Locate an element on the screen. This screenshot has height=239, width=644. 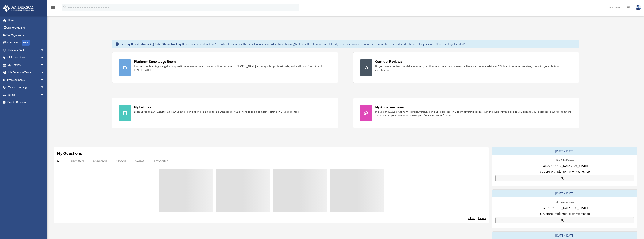
div: Based on your feedback, we're thrilled to announce the launch of our new Order Status Tracking fe... is located at coordinates (293, 44).